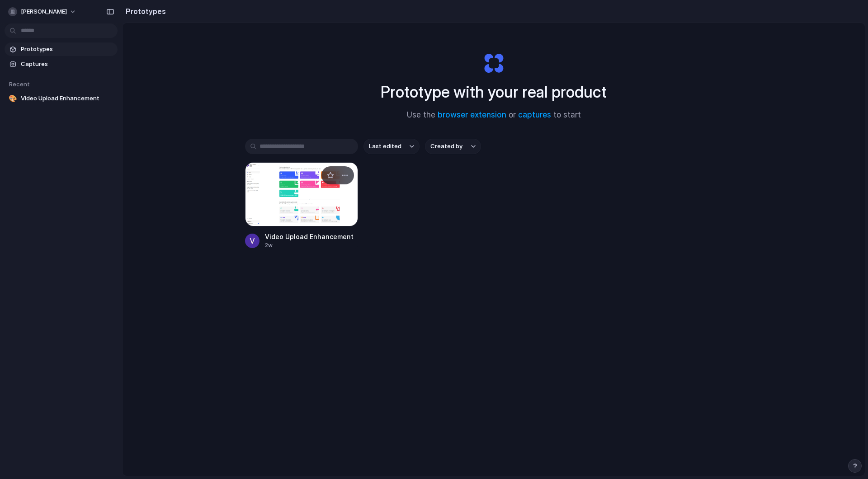  Describe the element at coordinates (446, 147) in the screenshot. I see `span: Created by` at that location.